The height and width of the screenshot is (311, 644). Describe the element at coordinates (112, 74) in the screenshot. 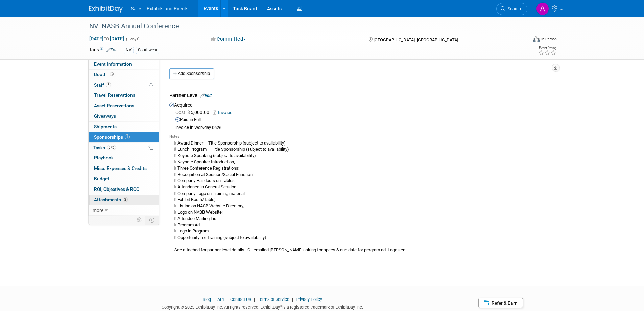

I see `span: Booth not reserved yet` at that location.